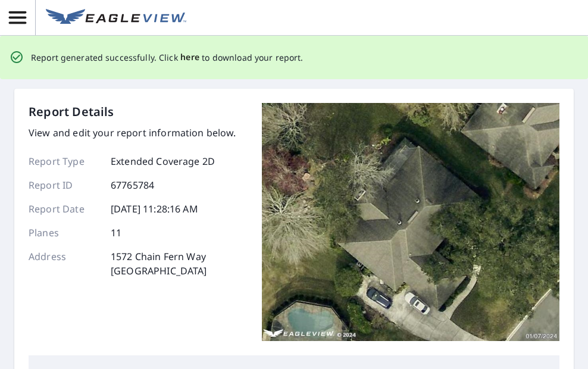 Image resolution: width=588 pixels, height=369 pixels. I want to click on span: here, so click(190, 57).